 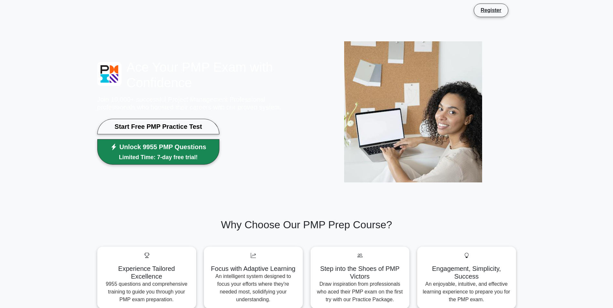 I want to click on a: Register, so click(x=491, y=10).